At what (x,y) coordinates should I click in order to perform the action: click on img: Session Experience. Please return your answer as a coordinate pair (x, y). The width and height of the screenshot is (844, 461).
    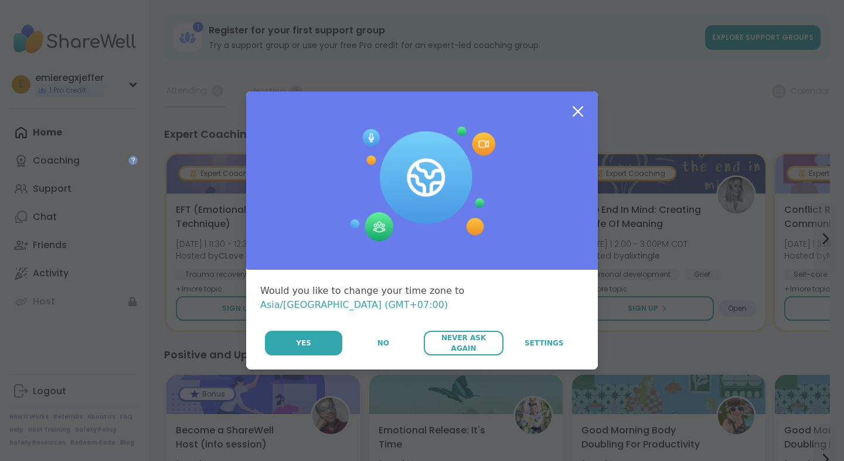
    Looking at the image, I should click on (422, 184).